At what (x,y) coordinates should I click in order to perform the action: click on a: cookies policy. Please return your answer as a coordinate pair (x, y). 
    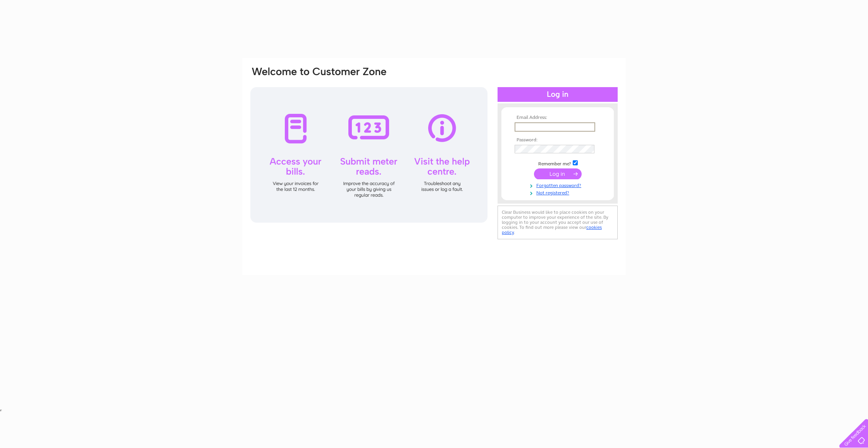
    Looking at the image, I should click on (552, 230).